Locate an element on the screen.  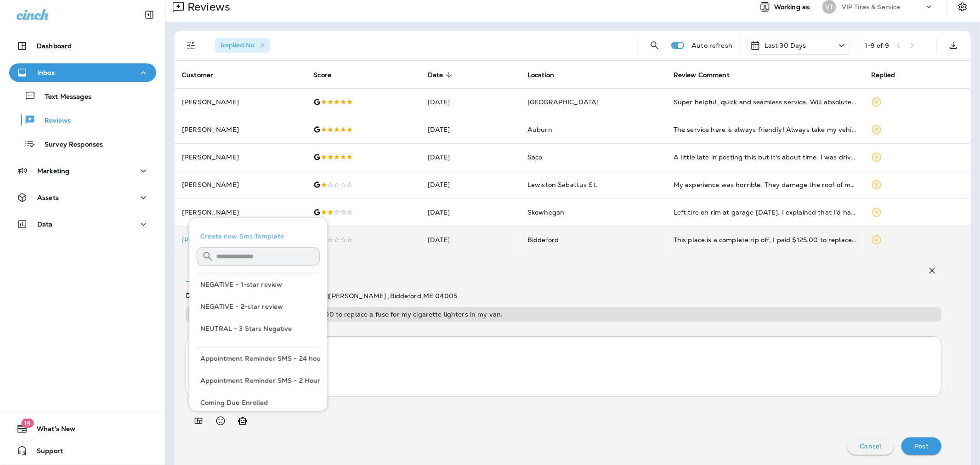
p: Dashboard is located at coordinates (54, 46).